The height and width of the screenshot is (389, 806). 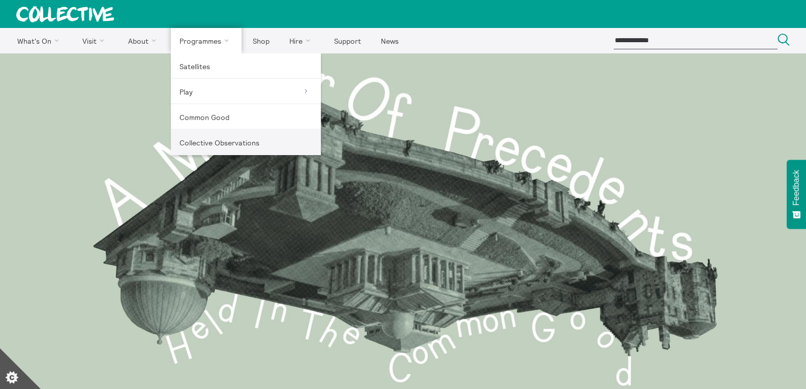 What do you see at coordinates (206, 41) in the screenshot?
I see `a: Programmes` at bounding box center [206, 41].